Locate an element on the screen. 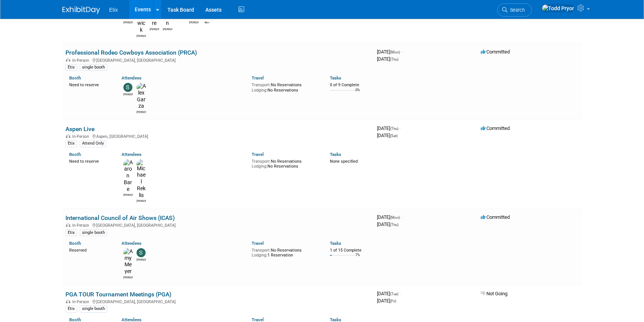 The height and width of the screenshot is (322, 644). img: Alex Garza is located at coordinates (142, 96).